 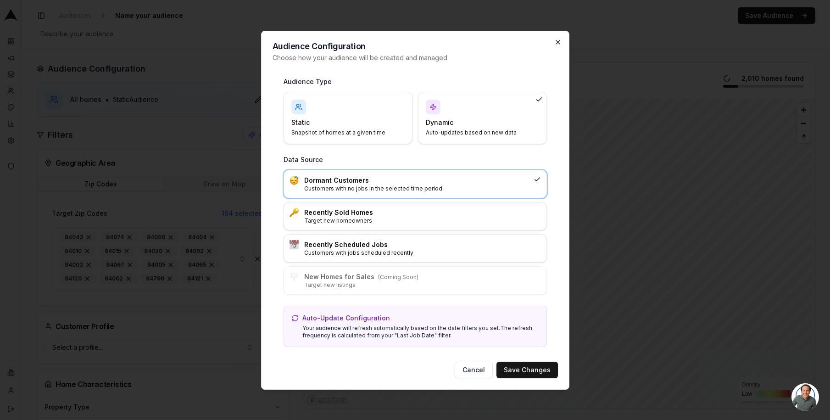 I want to click on div: StaticSnapshot of homes at a given time, so click(x=348, y=118).